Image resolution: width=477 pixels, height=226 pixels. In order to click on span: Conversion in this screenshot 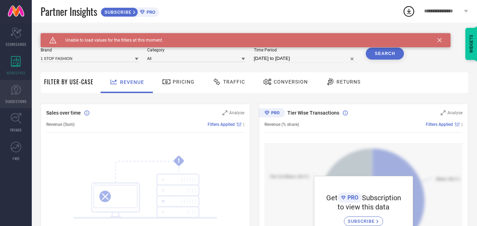, I will do `click(290, 82)`.